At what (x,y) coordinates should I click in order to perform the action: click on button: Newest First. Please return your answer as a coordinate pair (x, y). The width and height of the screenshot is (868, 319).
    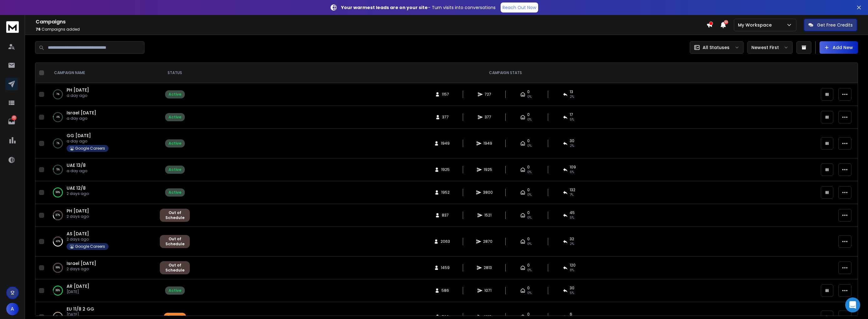
    Looking at the image, I should click on (770, 48).